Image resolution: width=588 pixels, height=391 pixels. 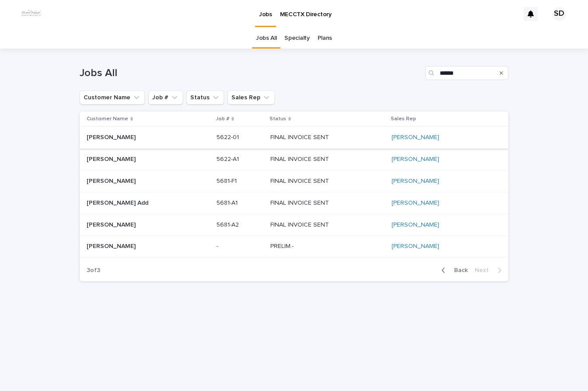 What do you see at coordinates (453, 270) in the screenshot?
I see `button: Back` at bounding box center [453, 270].